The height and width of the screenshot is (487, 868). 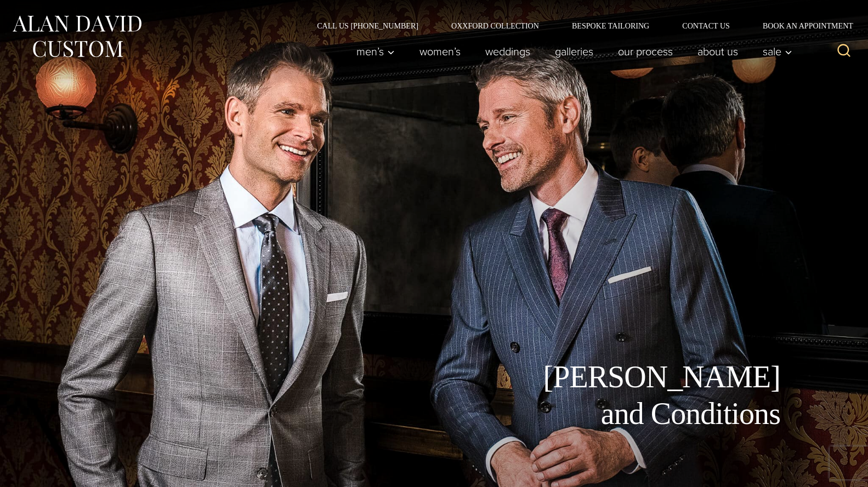 What do you see at coordinates (843, 52) in the screenshot?
I see `button: View Search Form` at bounding box center [843, 52].